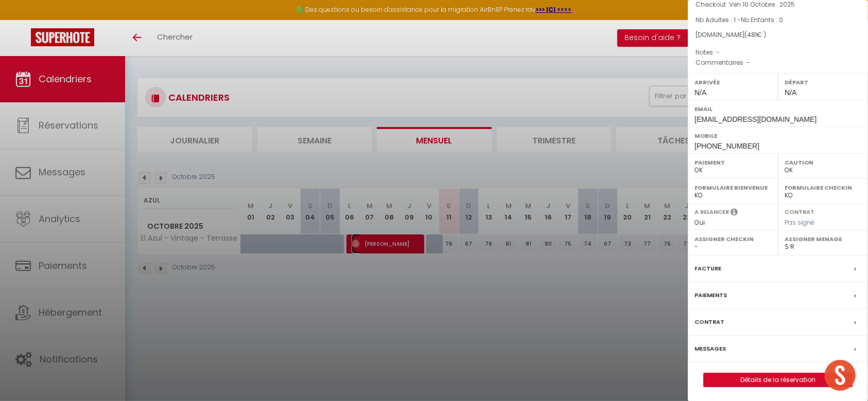 The height and width of the screenshot is (401, 868). What do you see at coordinates (710, 349) in the screenshot?
I see `label: Messages` at bounding box center [710, 349].